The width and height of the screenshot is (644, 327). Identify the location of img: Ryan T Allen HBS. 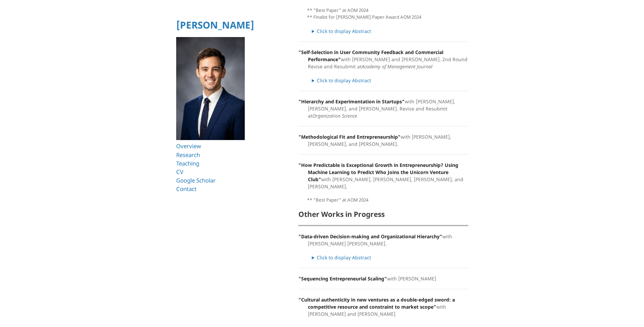
(211, 89).